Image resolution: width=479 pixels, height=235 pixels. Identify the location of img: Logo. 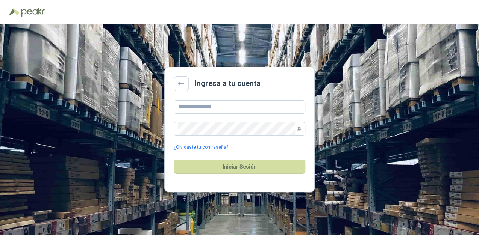
(14, 12).